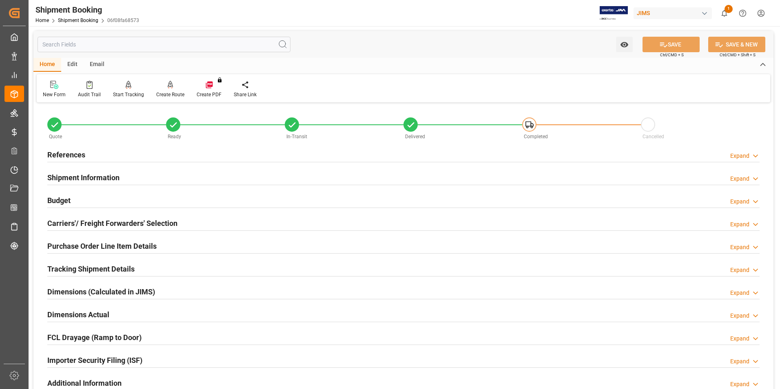 The image size is (780, 389). I want to click on h2: Budget, so click(59, 200).